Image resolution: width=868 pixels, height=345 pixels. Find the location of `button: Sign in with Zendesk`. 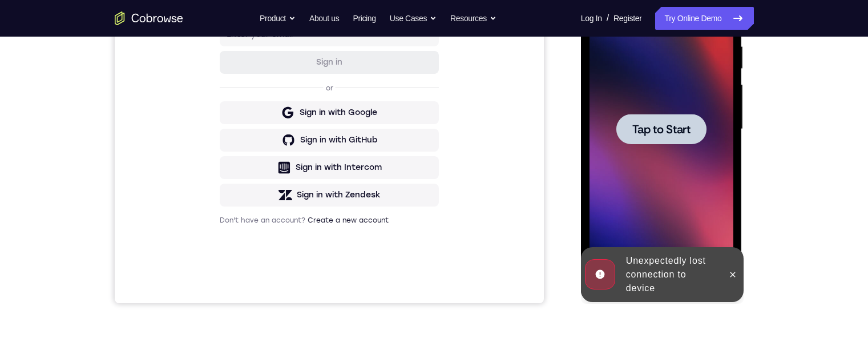

button: Sign in with Zendesk is located at coordinates (215, 275).